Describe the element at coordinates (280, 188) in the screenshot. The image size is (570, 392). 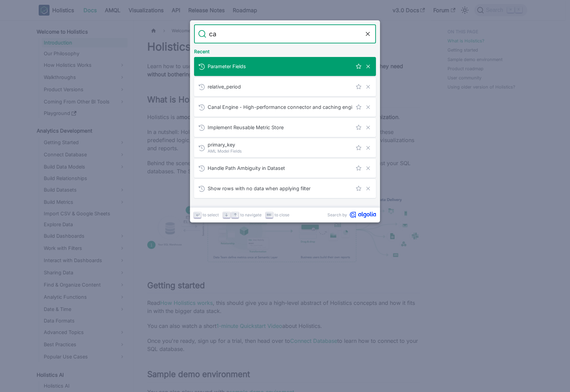
I see `span: Show rows with no data when applying filter` at that location.